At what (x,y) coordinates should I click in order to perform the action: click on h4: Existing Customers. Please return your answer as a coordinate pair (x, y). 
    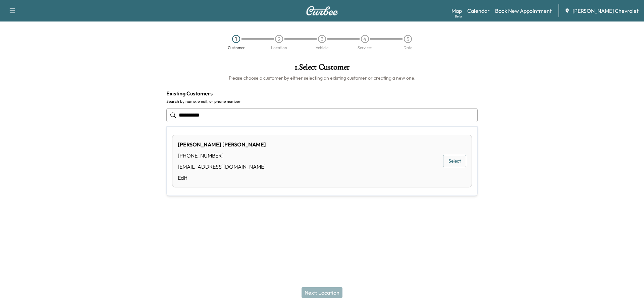
    Looking at the image, I should click on (322, 94).